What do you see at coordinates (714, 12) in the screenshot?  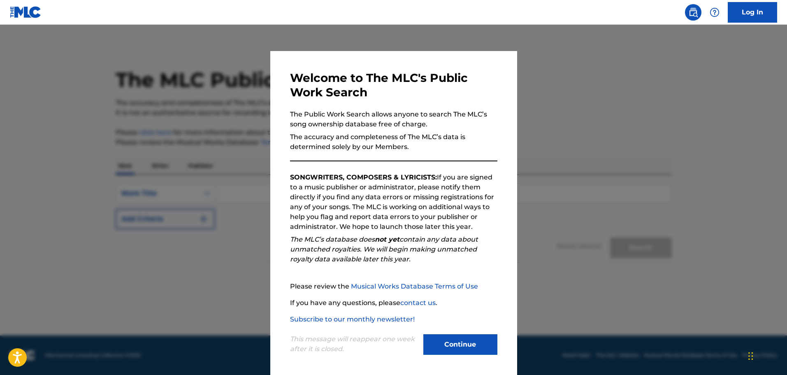 I see `div: Help` at bounding box center [714, 12].